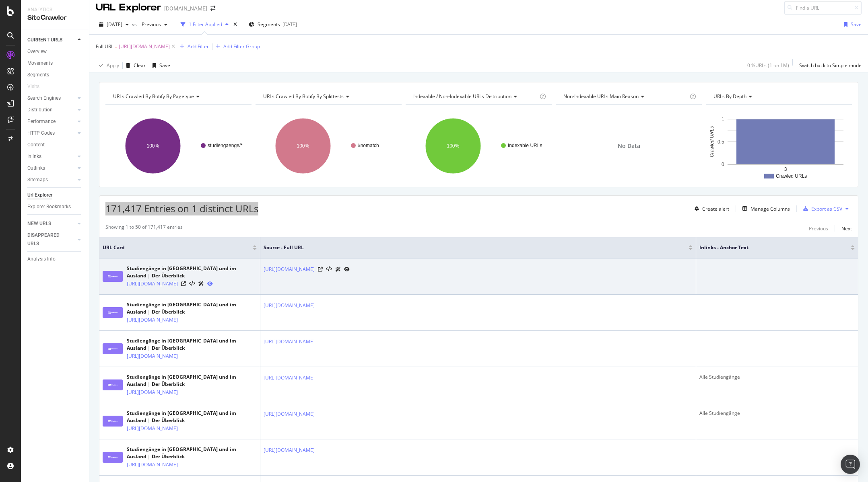  What do you see at coordinates (210, 284) in the screenshot?
I see `a: URL Inspection` at bounding box center [210, 284].